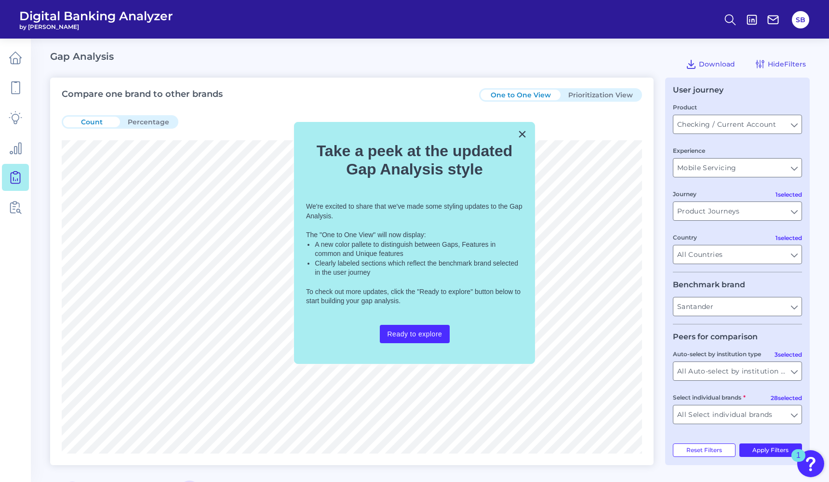  I want to click on li: A new color pallete to distinguish between Gaps, Features in common and Unique features, so click(419, 249).